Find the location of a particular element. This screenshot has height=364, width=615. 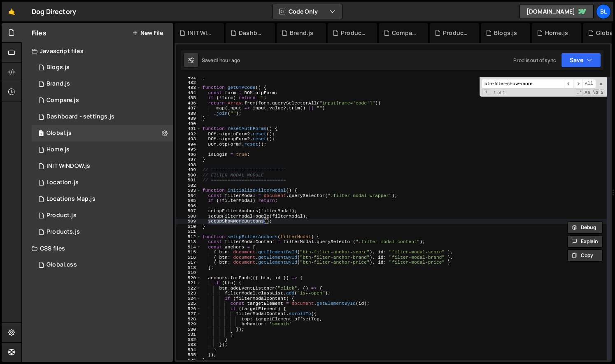

div: 533 is located at coordinates (188, 345).